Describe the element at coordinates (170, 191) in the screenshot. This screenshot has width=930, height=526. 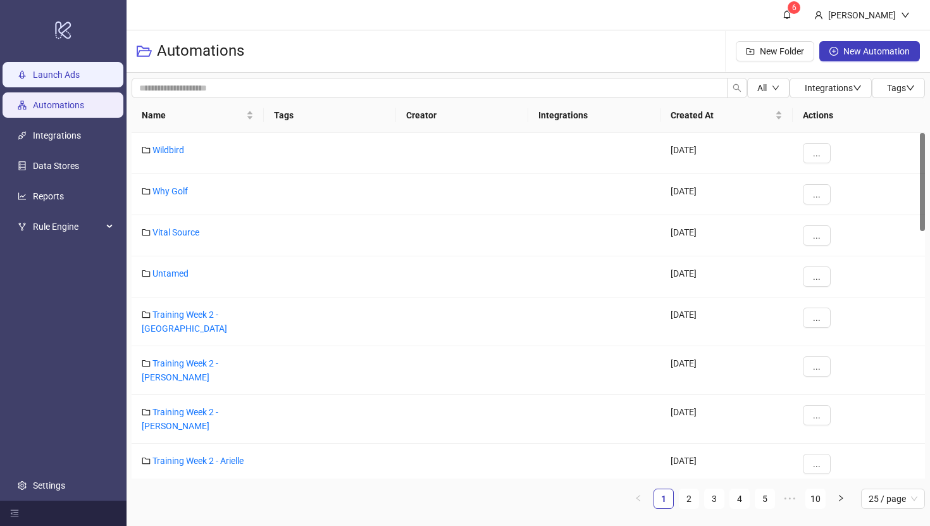
I see `a: Why Golf` at that location.